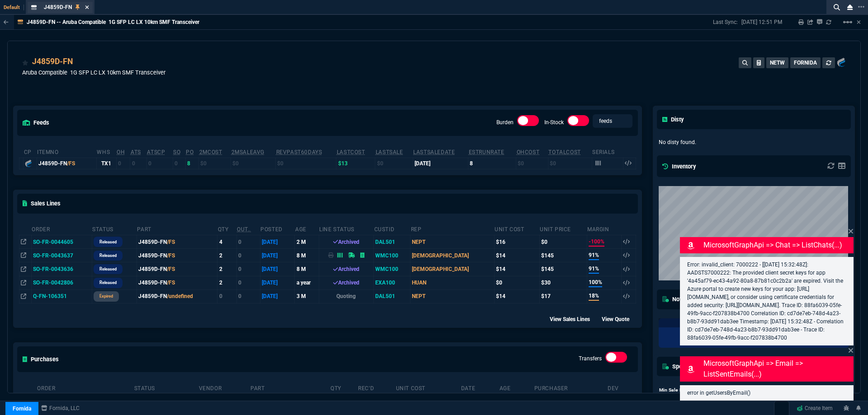  Describe the element at coordinates (528, 122) in the screenshot. I see `div: Burden` at that location.